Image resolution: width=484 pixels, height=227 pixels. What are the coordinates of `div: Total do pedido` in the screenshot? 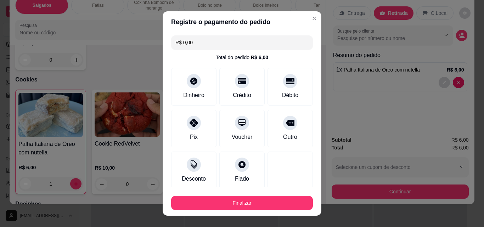 It's located at (242, 57).